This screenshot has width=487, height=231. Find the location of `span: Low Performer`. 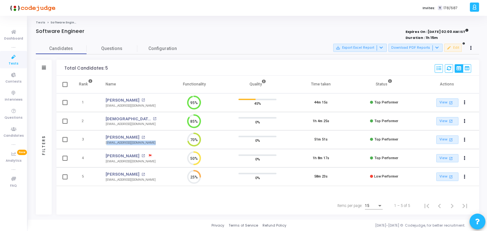

span: Low Performer is located at coordinates (386, 177).